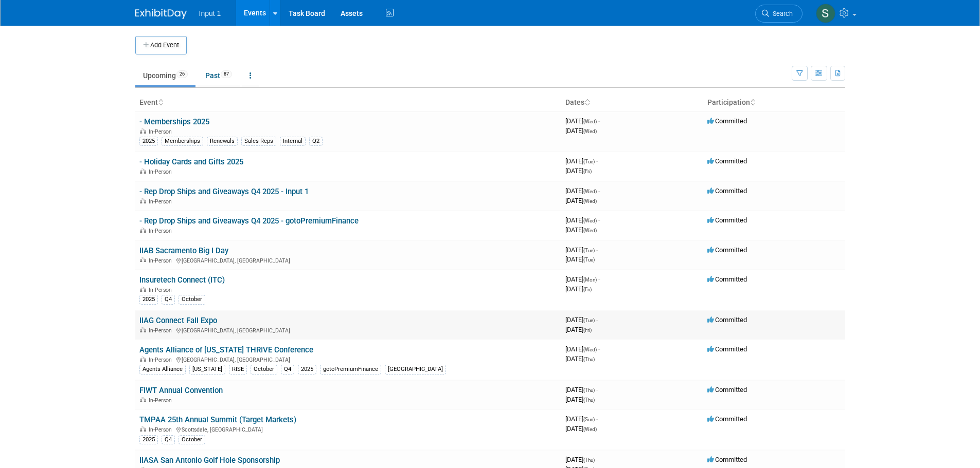  Describe the element at coordinates (223, 192) in the screenshot. I see `a: - Rep Drop Ships and Giveaways Q4 2025 - Input 1` at that location.